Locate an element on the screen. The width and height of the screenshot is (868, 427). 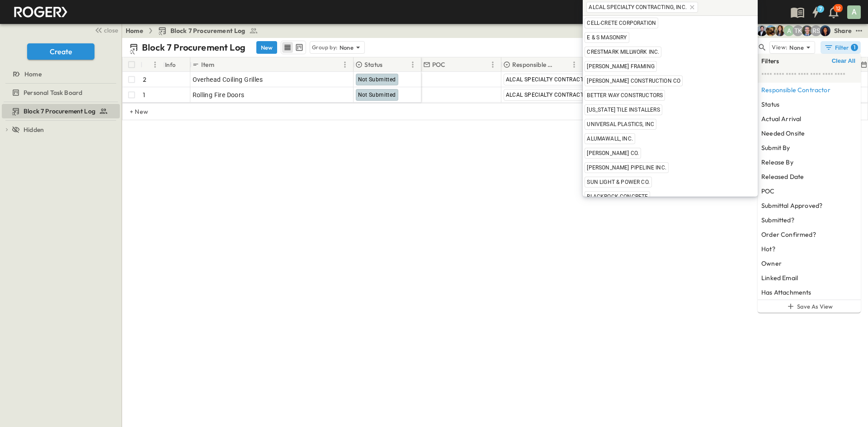
h6: Actual Arrival is located at coordinates (781, 119).